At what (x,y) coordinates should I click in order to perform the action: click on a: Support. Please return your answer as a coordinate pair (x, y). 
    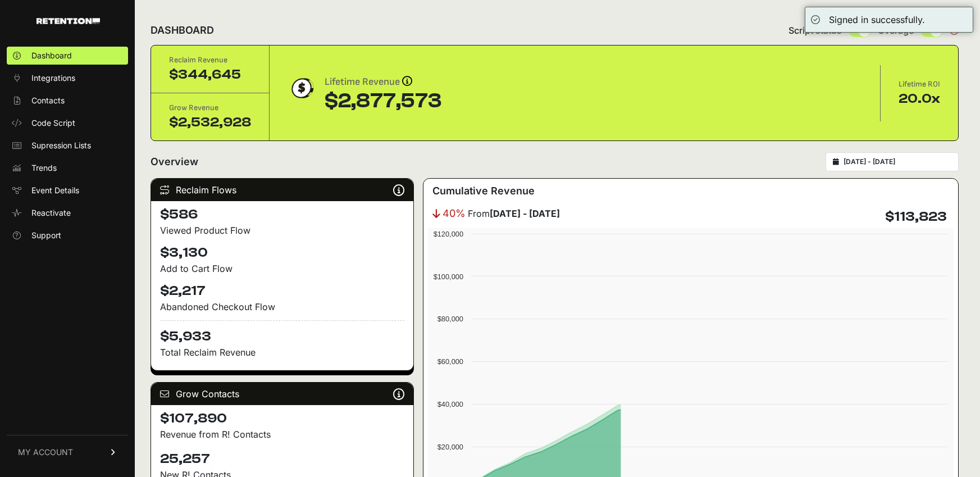
    Looking at the image, I should click on (67, 235).